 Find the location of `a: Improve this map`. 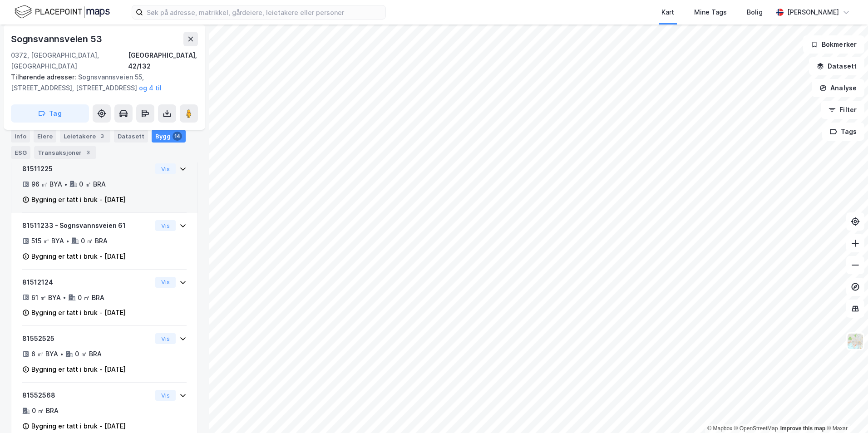

a: Improve this map is located at coordinates (802, 428).